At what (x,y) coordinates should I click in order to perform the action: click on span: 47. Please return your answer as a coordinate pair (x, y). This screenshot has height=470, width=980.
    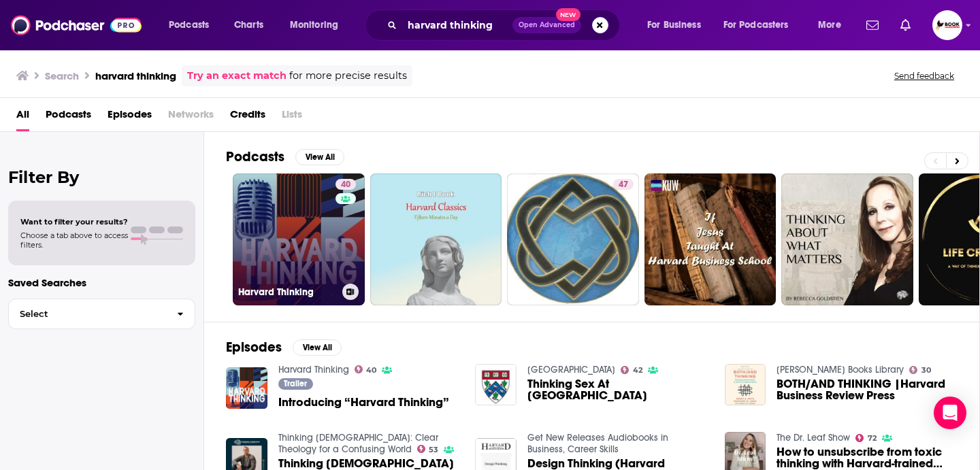
    Looking at the image, I should click on (624, 185).